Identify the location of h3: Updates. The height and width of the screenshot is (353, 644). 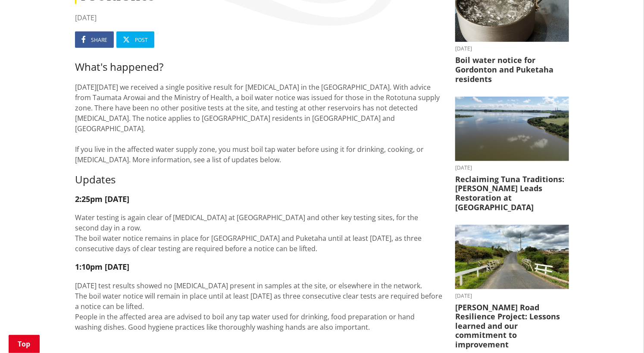
(258, 180).